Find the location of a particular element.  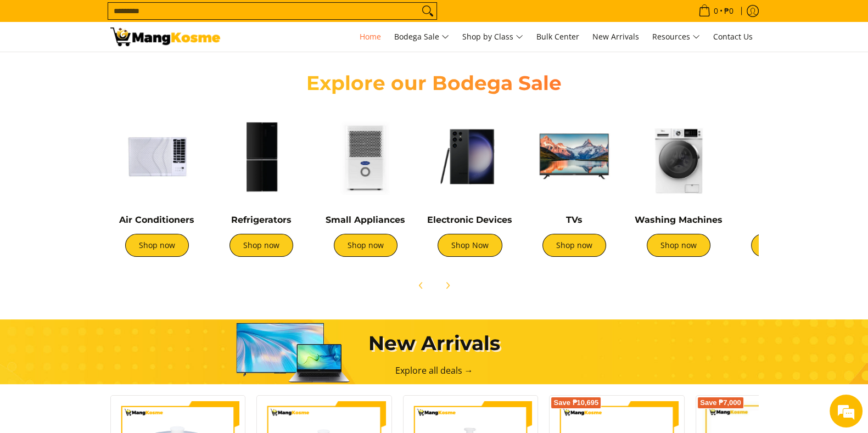

img: Air Conditioners is located at coordinates (157, 156).